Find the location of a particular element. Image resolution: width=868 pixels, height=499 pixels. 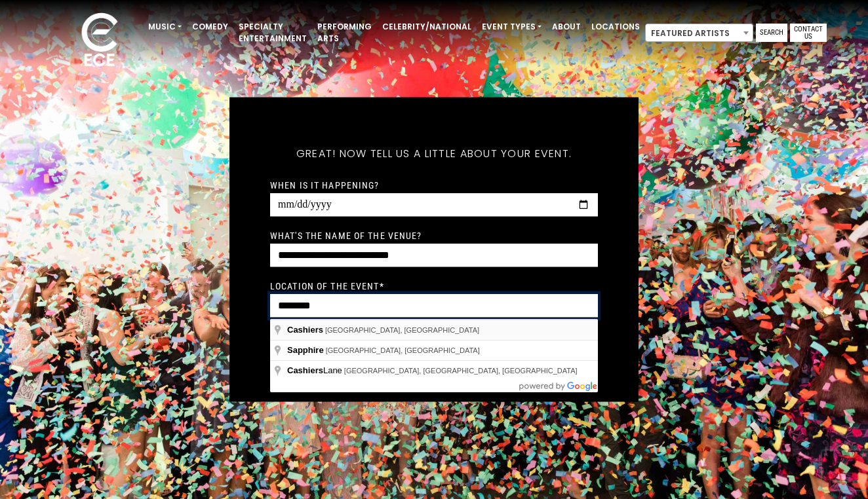

a: Search is located at coordinates (772, 33).